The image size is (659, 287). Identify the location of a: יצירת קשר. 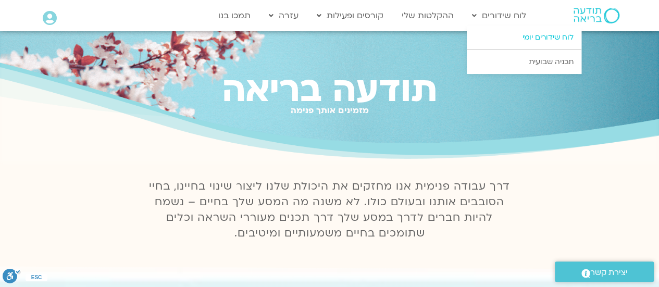
(604, 271).